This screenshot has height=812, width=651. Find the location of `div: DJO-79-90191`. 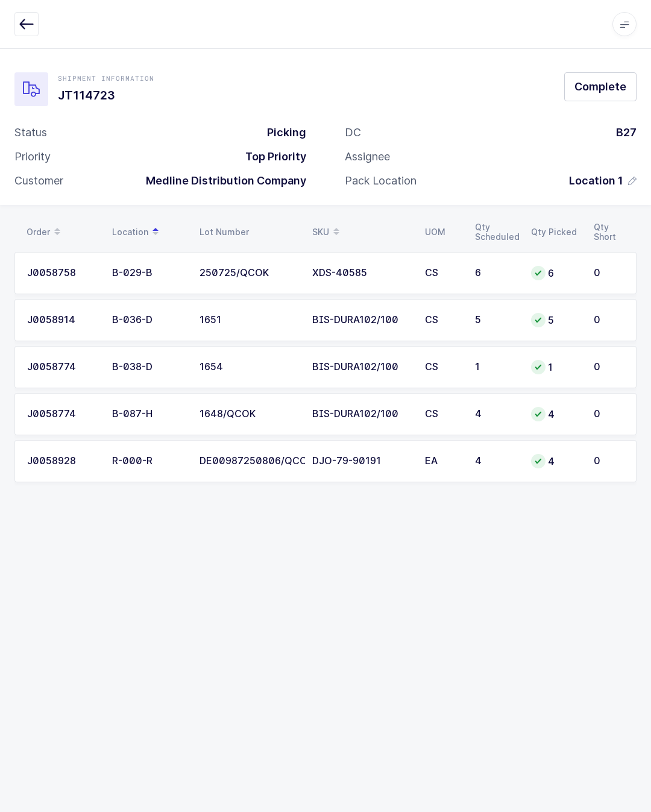

div: DJO-79-90191 is located at coordinates (361, 461).